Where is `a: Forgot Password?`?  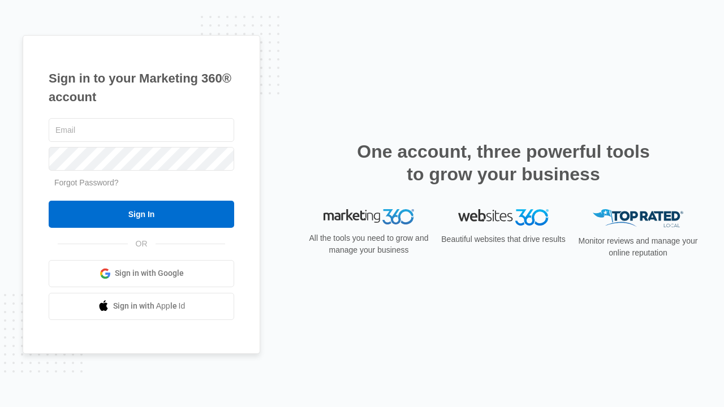 a: Forgot Password? is located at coordinates (87, 183).